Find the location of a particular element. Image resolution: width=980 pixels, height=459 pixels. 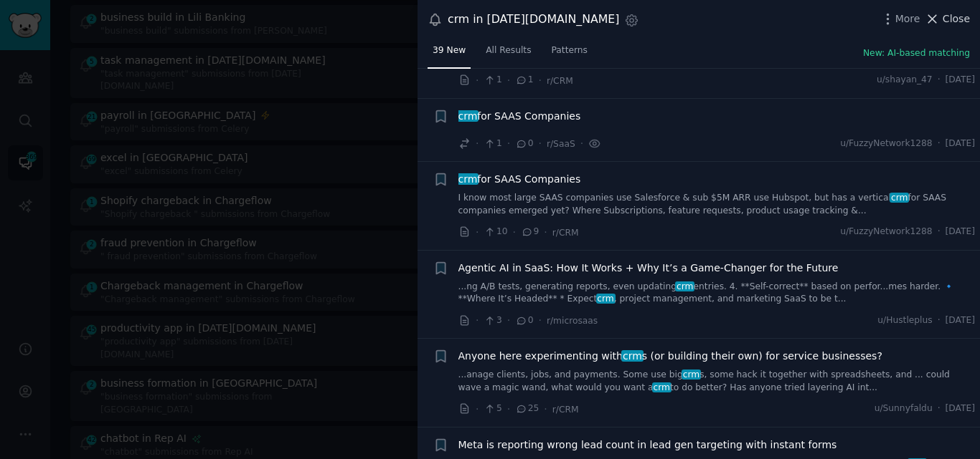

span: r/microsaas is located at coordinates (572, 321).